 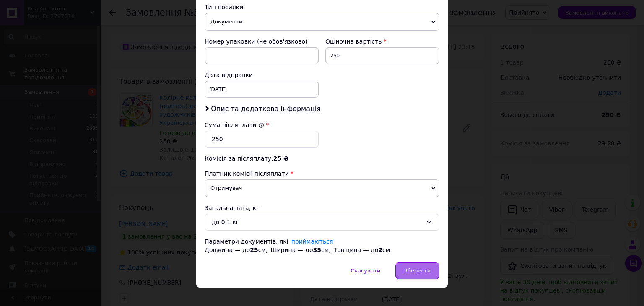 What do you see at coordinates (322, 158) in the screenshot?
I see `div: Комісія за післяплату:` at bounding box center [322, 158].